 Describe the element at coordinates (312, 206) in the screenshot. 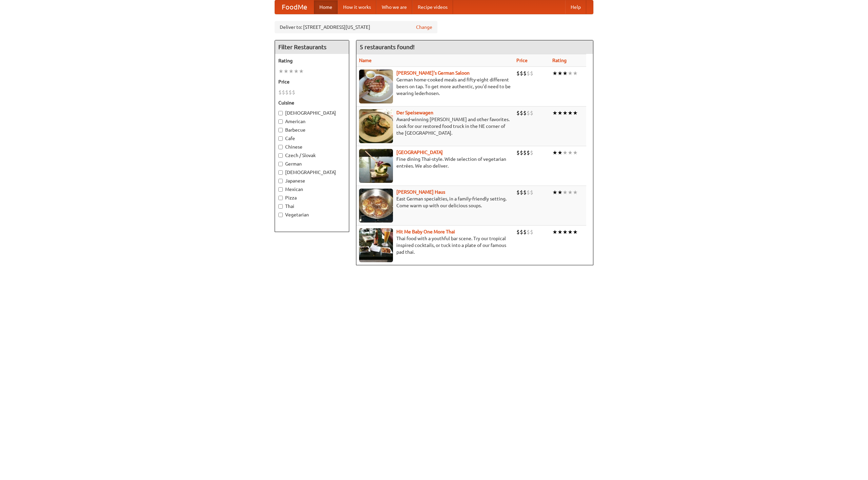

I see `label: Thai` at that location.